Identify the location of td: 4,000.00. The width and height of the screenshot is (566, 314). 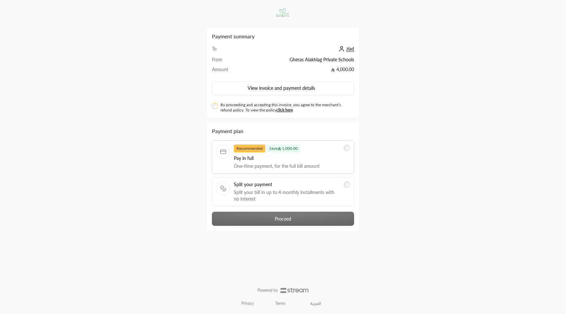
(297, 71).